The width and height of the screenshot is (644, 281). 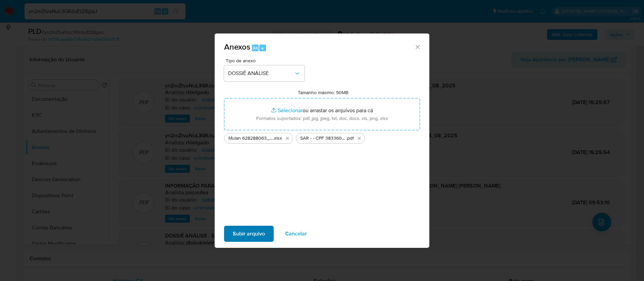 What do you see at coordinates (296, 234) in the screenshot?
I see `span: Cancelar` at bounding box center [296, 234].